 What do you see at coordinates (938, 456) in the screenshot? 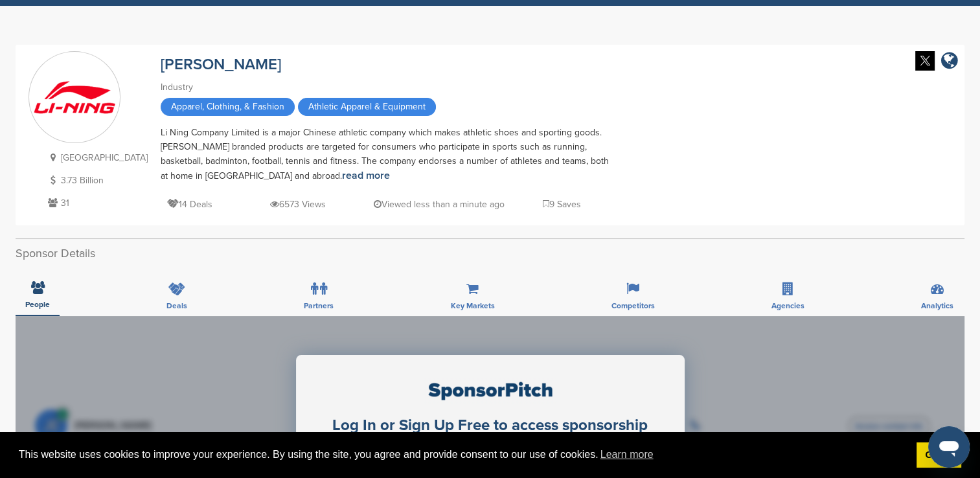
I see `a: dismiss cookie message` at bounding box center [938, 456].